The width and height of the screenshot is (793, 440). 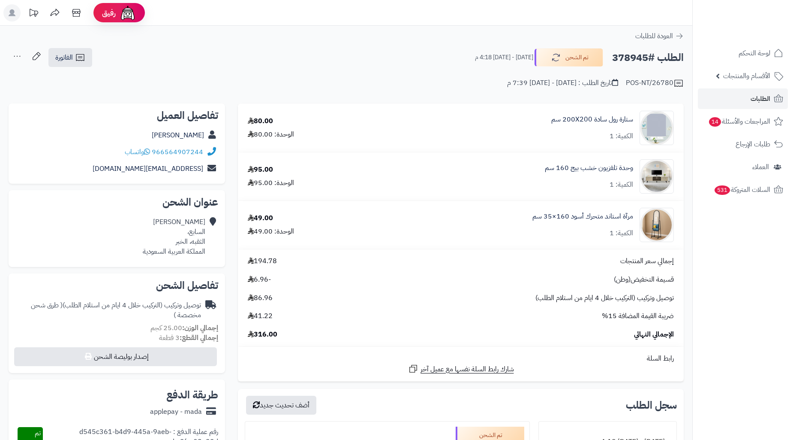 What do you see at coordinates (753, 144) in the screenshot?
I see `span: طلبات الإرجاع` at bounding box center [753, 144].